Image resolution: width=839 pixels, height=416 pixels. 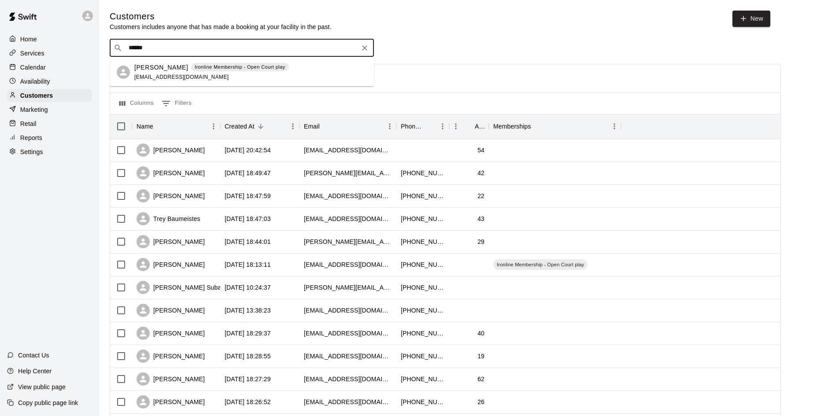 What do you see at coordinates (49, 39) in the screenshot?
I see `div: Home` at bounding box center [49, 39].